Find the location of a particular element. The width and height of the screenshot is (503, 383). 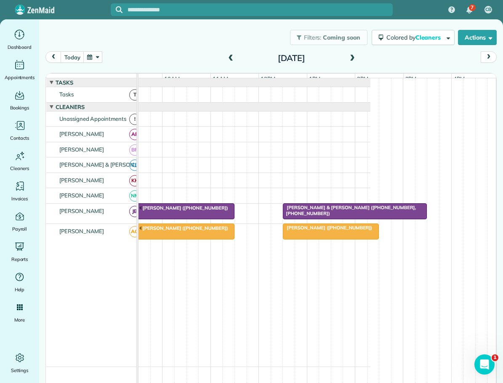

span: 1pm is located at coordinates (314, 79).